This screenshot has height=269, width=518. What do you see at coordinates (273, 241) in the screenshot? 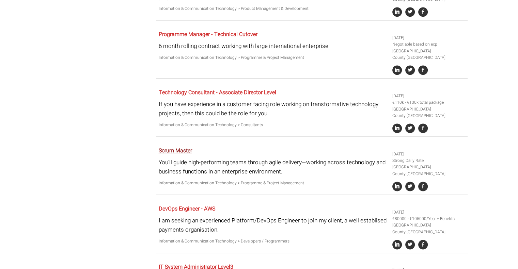
I see `p: Information & Communication Technology > Developers / Programmers` at bounding box center [273, 241].